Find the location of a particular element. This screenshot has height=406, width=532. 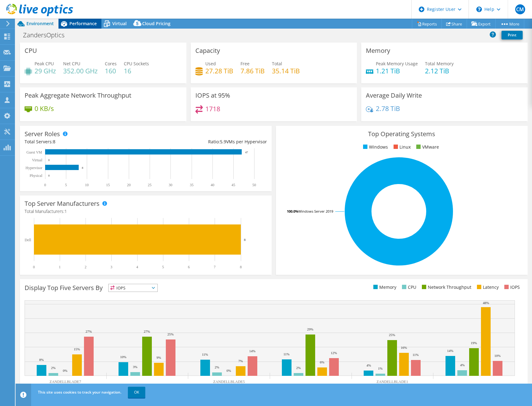

text: 6% is located at coordinates (322, 362).